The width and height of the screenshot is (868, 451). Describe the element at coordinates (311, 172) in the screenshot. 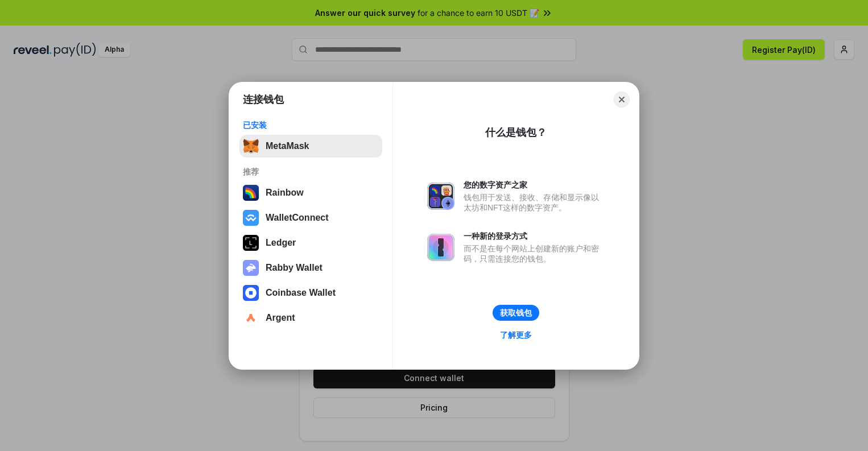

I see `div: 推荐` at that location.